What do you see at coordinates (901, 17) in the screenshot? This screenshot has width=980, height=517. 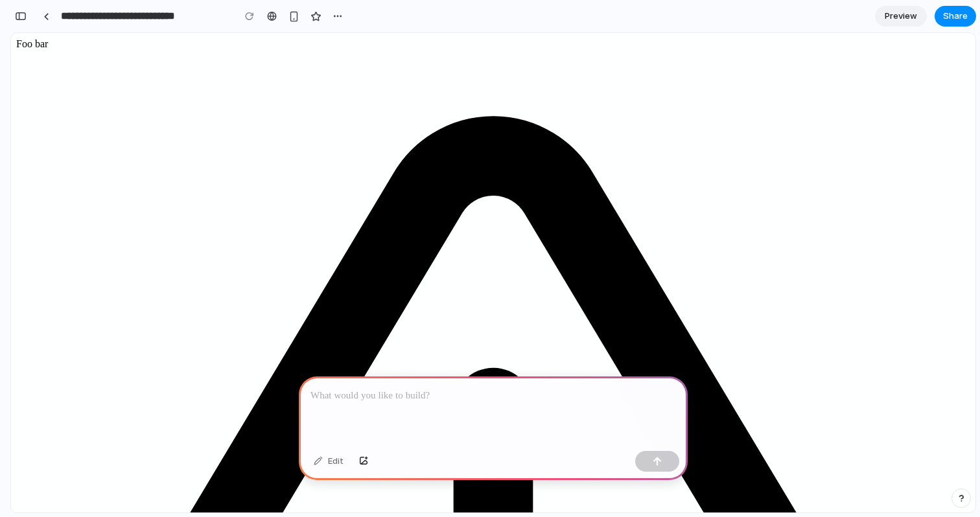 I see `a: Preview` at bounding box center [901, 17].